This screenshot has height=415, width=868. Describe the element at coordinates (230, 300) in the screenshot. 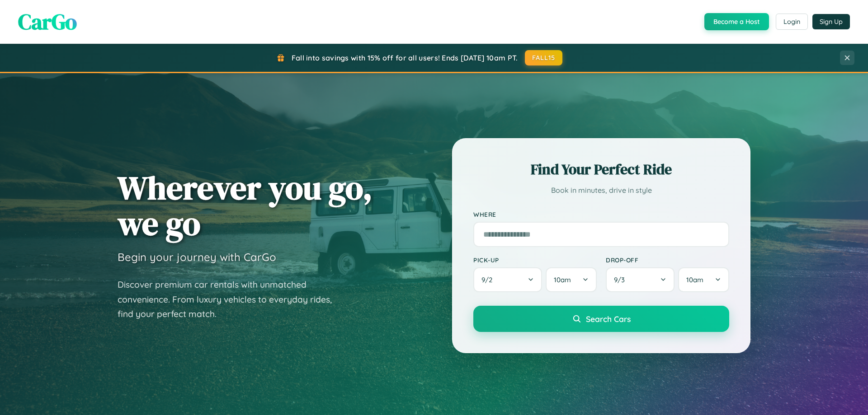

I see `p: Discover premium car rentals with unmatched convenience. From luxury vehicles to everyday rides, ...` at that location.